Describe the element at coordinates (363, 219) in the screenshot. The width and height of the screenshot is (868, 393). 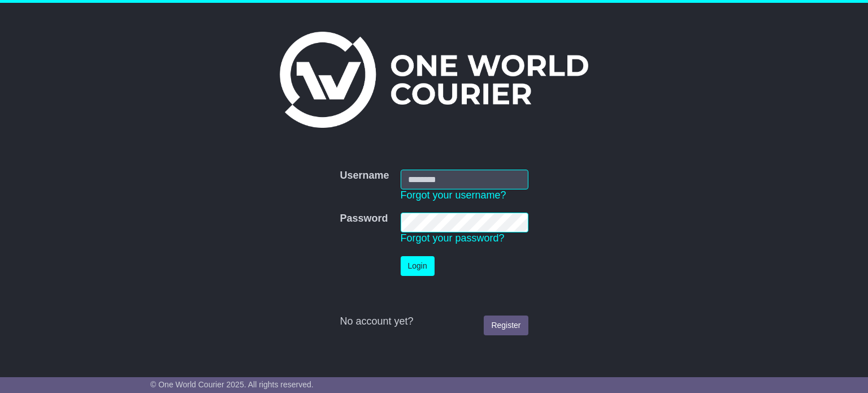
I see `label: Password` at that location.